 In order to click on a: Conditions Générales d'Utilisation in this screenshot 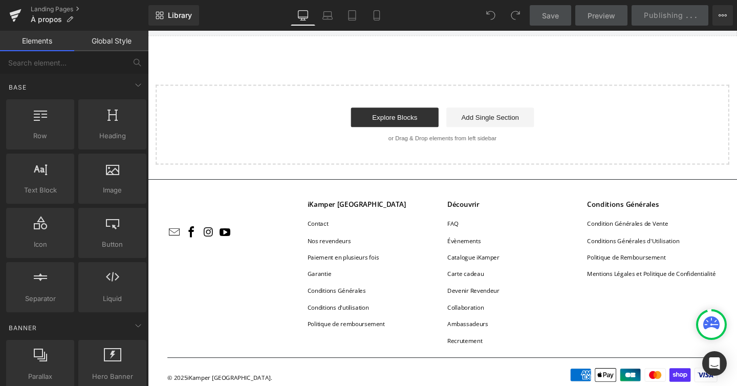, I will do `click(510, 221)`.